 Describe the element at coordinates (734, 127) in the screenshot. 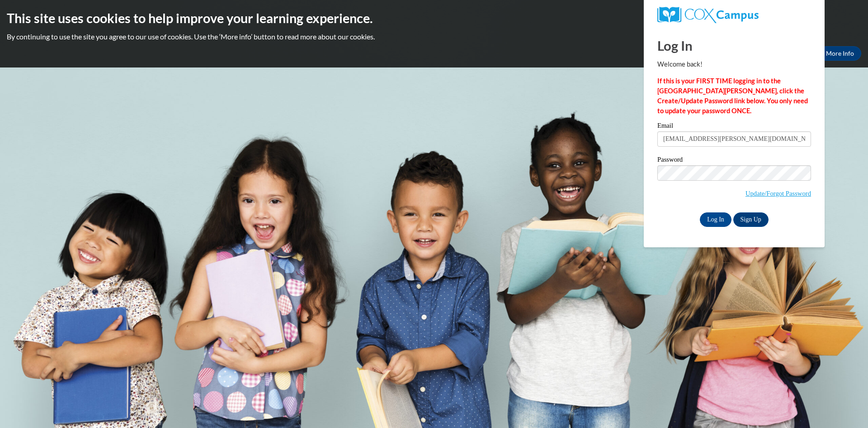

I see `label: Email` at that location.